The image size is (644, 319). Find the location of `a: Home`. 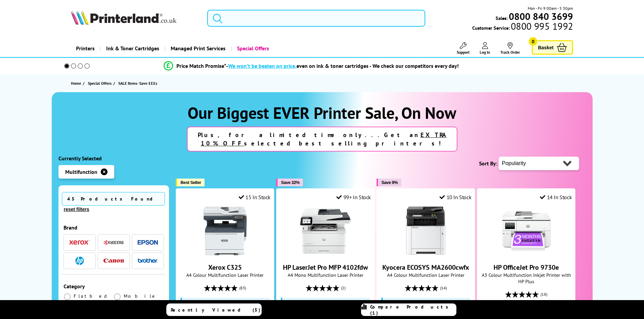

a: Home is located at coordinates (77, 83).